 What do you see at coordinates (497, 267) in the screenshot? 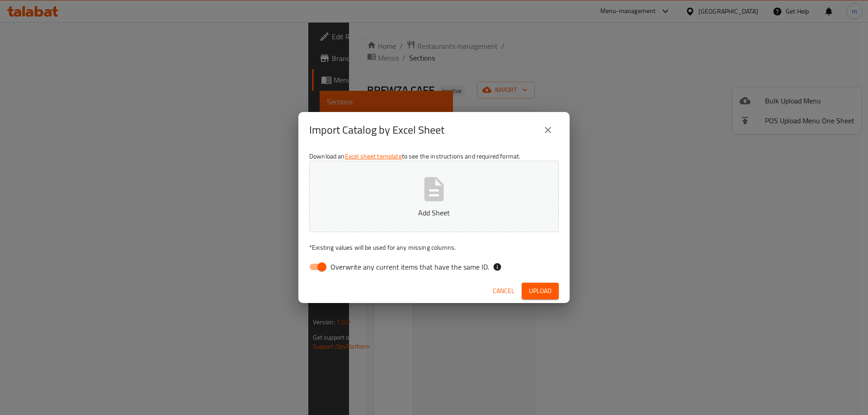
I see `svg: If the overwrite option isn't selected, then the items that match an existing ID will be ignored ...` at bounding box center [497, 267].